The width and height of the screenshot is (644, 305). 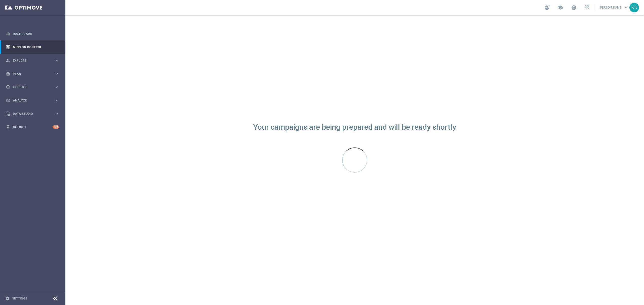 I want to click on div: person_search Explore keyboard_arrow_right, so click(x=33, y=61).